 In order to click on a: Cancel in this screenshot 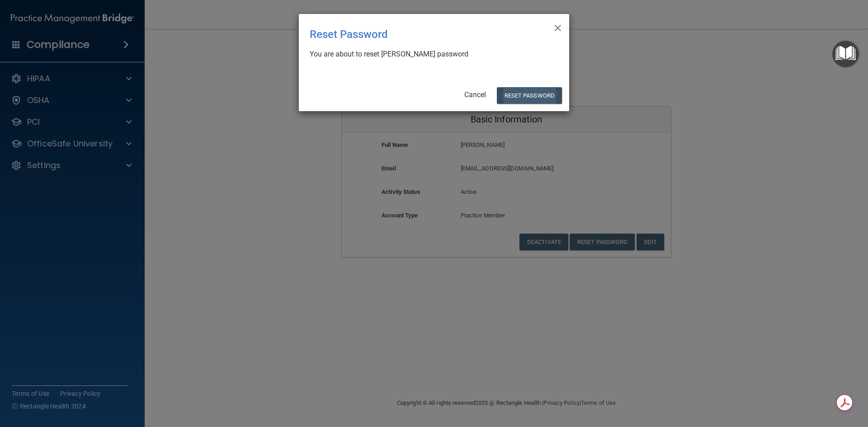, I will do `click(475, 95)`.